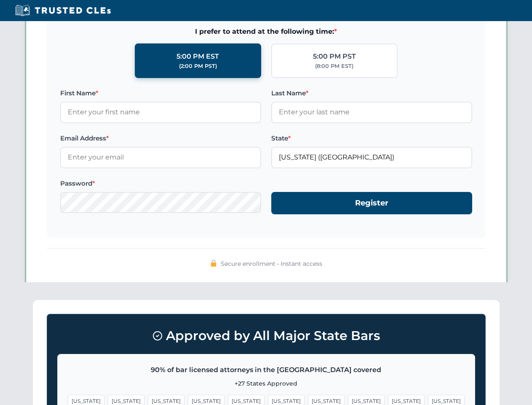 This screenshot has width=532, height=405. Describe the element at coordinates (266, 32) in the screenshot. I see `span: I prefer to attend at the following time:` at that location.